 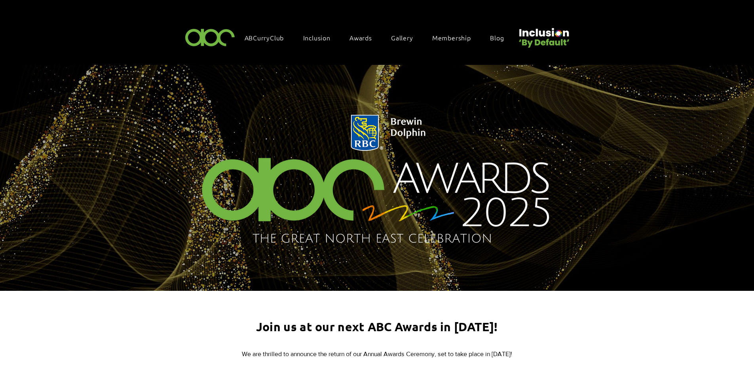 I want to click on a: Membership, so click(x=455, y=38).